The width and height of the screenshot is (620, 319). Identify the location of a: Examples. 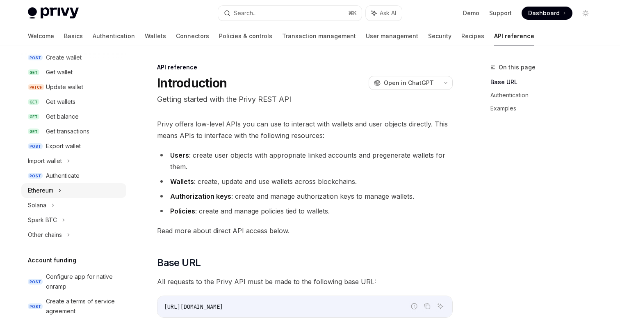
(544, 108).